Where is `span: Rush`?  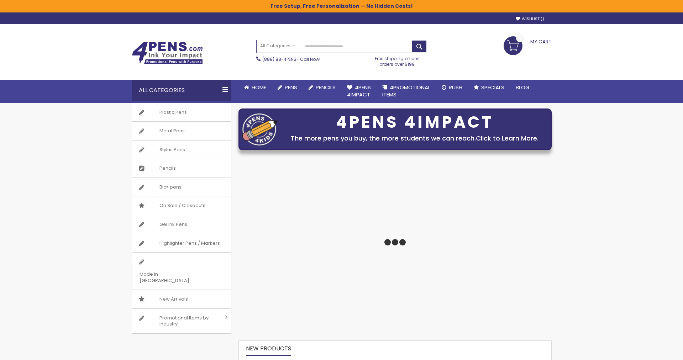
span: Rush is located at coordinates (456, 87).